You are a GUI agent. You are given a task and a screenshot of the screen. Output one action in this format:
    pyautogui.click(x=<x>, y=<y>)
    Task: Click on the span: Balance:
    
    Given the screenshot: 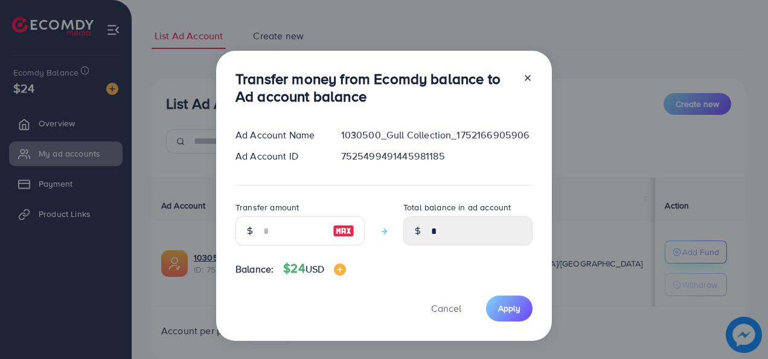 What is the action you would take?
    pyautogui.click(x=254, y=269)
    